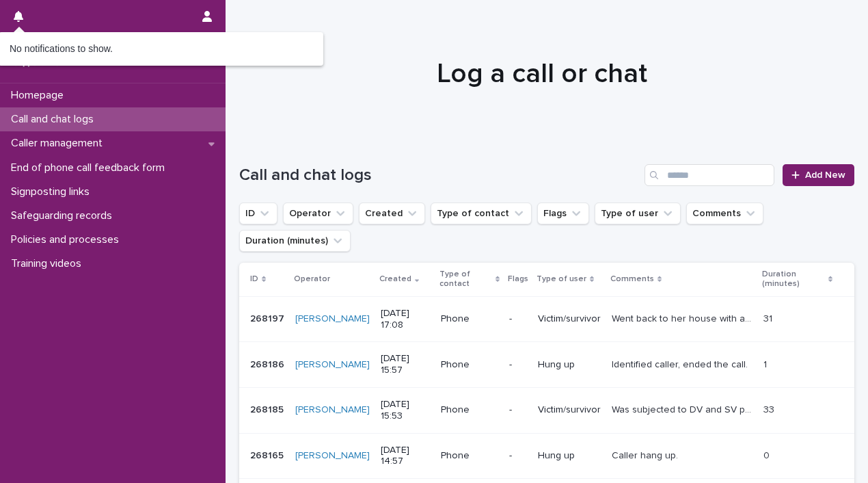 The width and height of the screenshot is (868, 483). I want to click on p: 0, so click(767, 454).